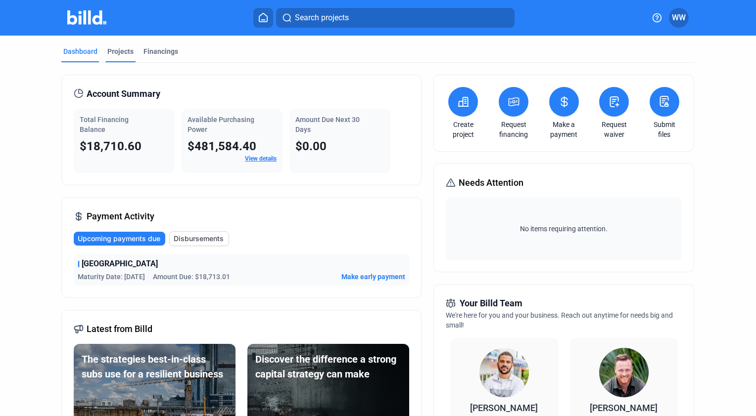 This screenshot has width=756, height=416. I want to click on span: Needs Attention, so click(491, 183).